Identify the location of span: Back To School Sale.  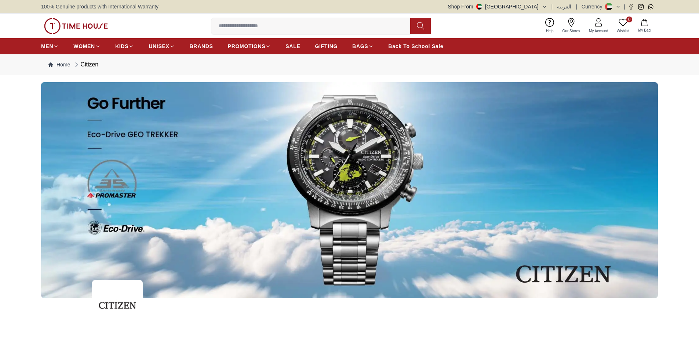
(416, 46).